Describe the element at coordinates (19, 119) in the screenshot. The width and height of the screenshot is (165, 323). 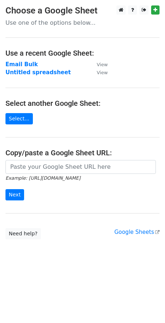
I see `a: Select...` at that location.